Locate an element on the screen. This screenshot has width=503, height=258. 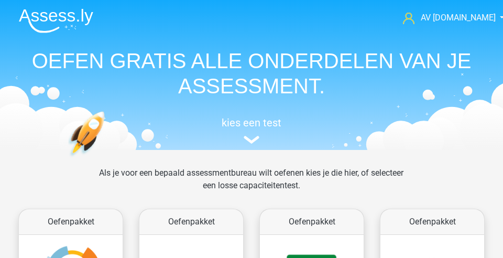
h5: kies een test is located at coordinates (252, 123).